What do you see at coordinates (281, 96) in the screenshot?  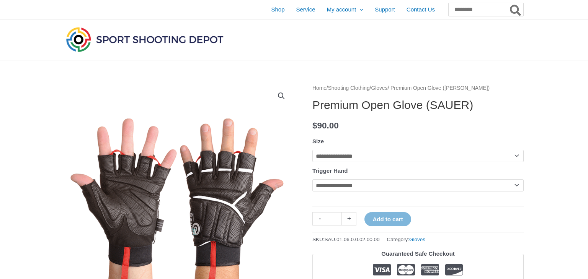 I see `a: View full-screen image gallery` at bounding box center [281, 96].